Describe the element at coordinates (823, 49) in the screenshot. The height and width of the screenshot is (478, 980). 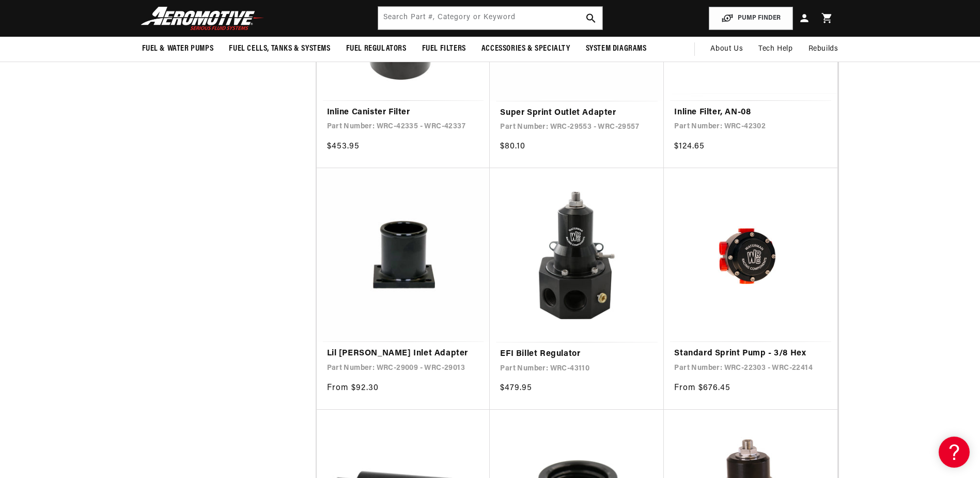
I see `summary: Rebuilds` at that location.